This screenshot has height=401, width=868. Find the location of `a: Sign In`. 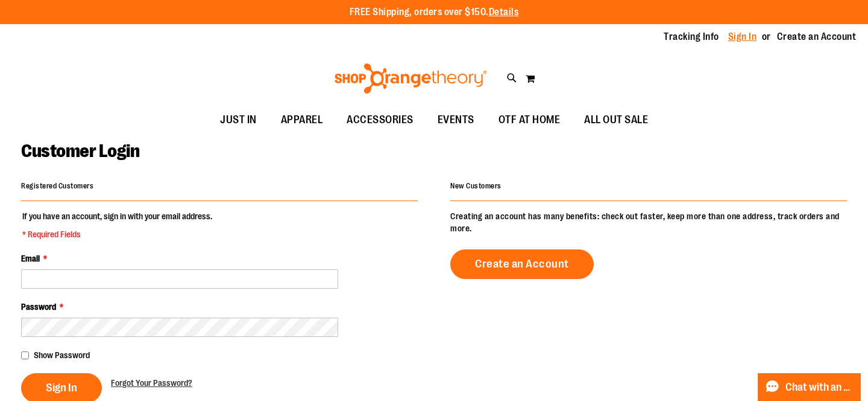

a: Sign In is located at coordinates (743, 37).